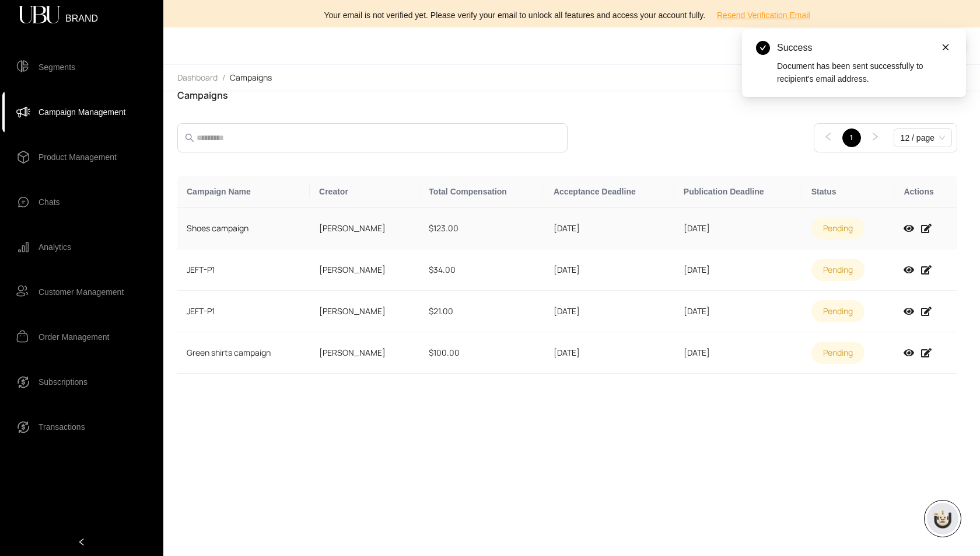 The image size is (980, 556). What do you see at coordinates (244, 352) in the screenshot?
I see `td: Green shirts campaign` at bounding box center [244, 352].